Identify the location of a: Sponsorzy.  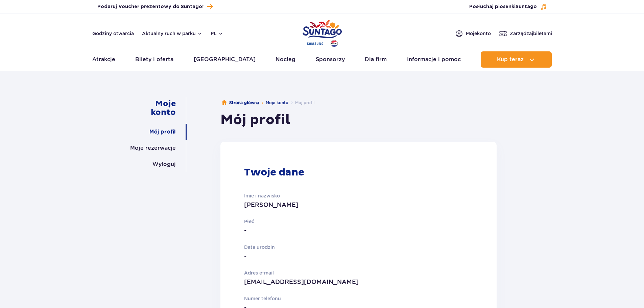
(330, 59).